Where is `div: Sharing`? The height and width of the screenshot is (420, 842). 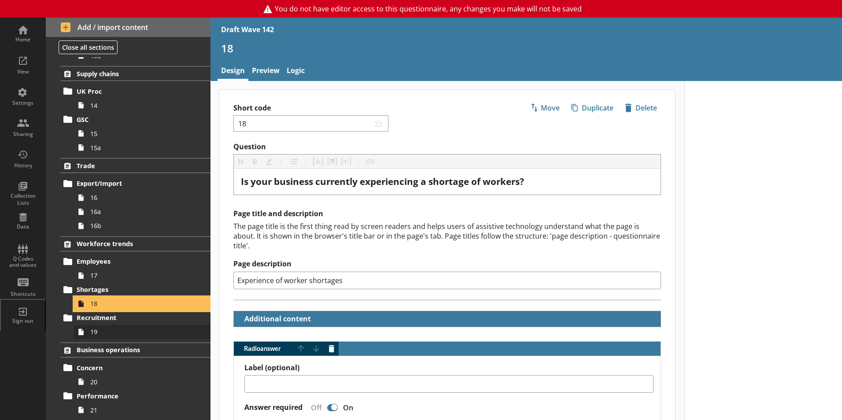 div: Sharing is located at coordinates (23, 134).